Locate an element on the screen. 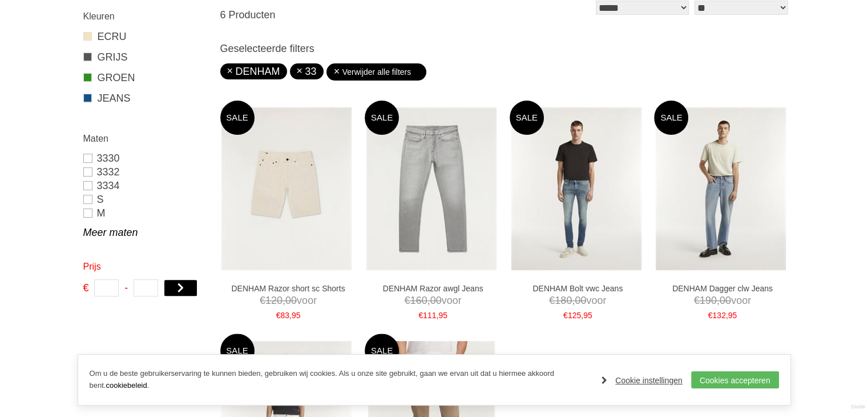  span: 6 Producten is located at coordinates (247, 15).